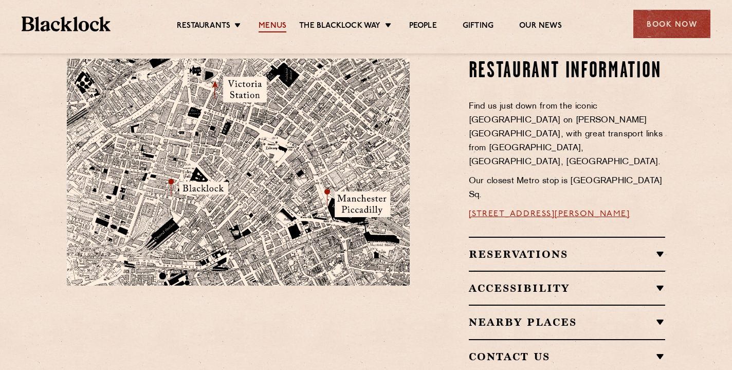  What do you see at coordinates (672, 24) in the screenshot?
I see `div: Book Now` at bounding box center [672, 24].